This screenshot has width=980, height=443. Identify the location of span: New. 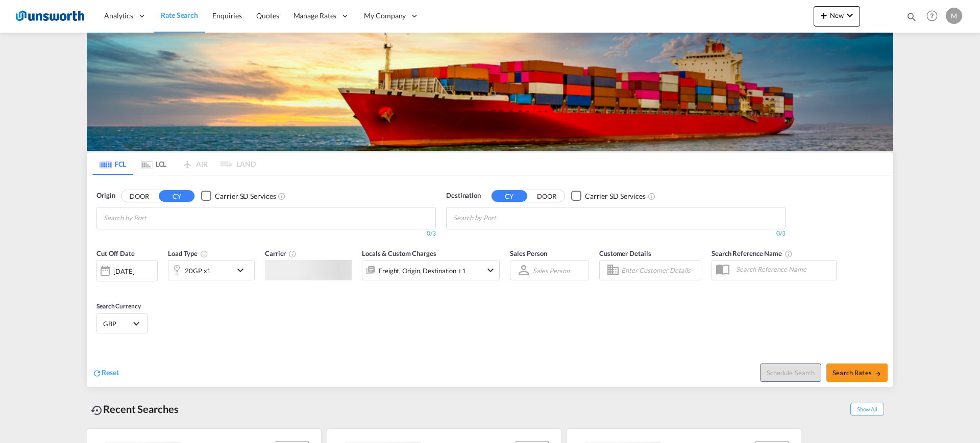
(836, 15).